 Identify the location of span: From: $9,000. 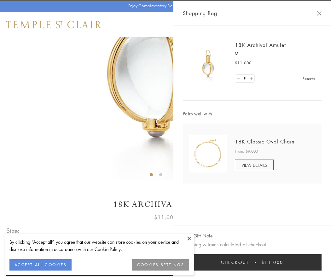
(246, 151).